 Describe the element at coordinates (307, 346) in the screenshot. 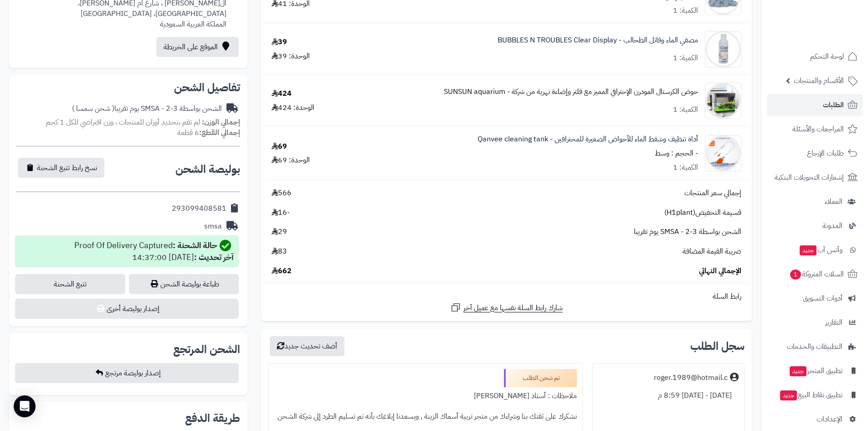

I see `button: أضف تحديث جديد` at that location.